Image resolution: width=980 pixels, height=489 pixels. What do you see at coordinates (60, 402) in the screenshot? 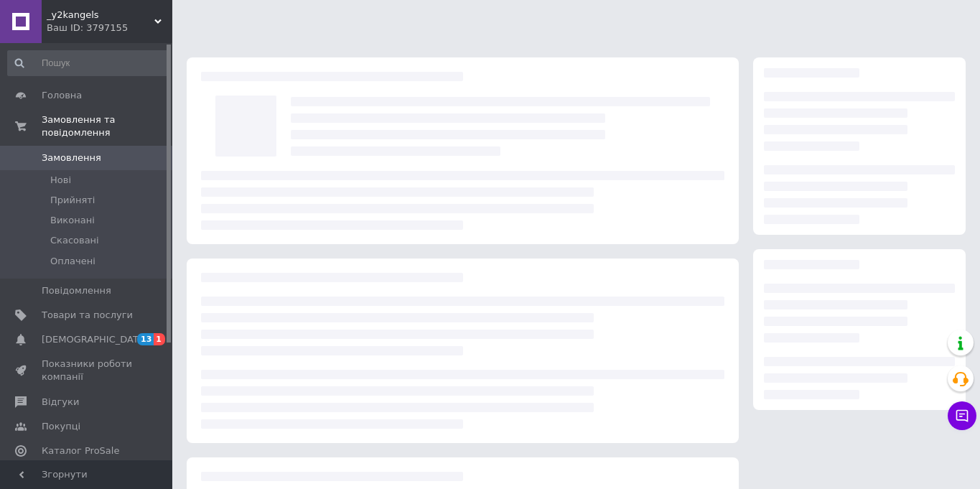
I see `span: Відгуки` at bounding box center [60, 402].